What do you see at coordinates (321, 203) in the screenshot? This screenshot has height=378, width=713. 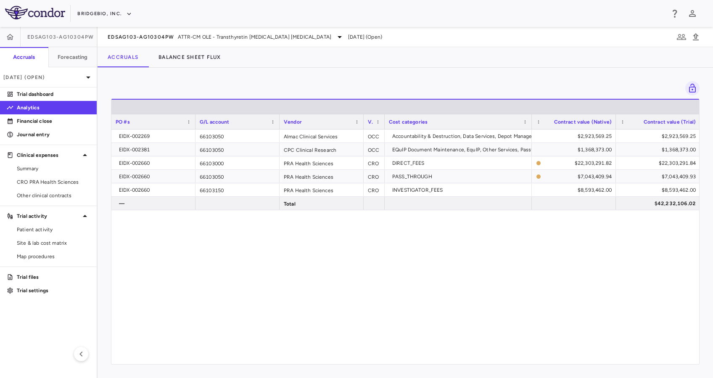 I see `div: Total` at bounding box center [321, 203].